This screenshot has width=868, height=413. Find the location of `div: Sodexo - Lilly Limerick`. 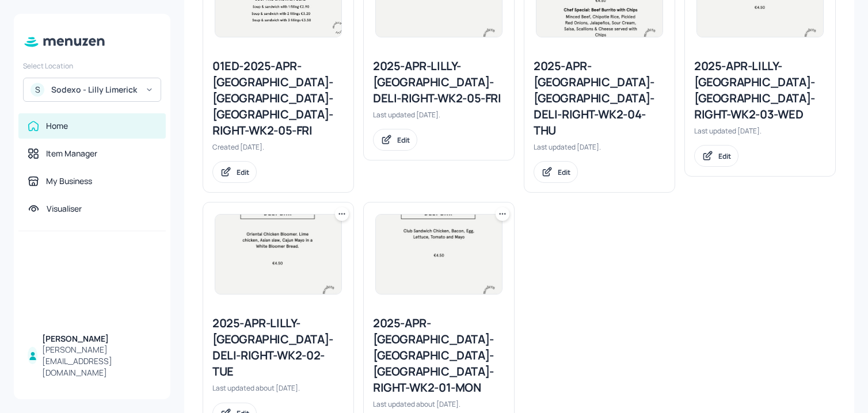

div: Sodexo - Lilly Limerick is located at coordinates (95, 90).